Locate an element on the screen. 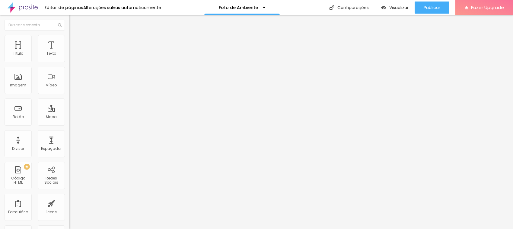 This screenshot has height=229, width=513. p: Foto de Ambiente is located at coordinates (238, 8).